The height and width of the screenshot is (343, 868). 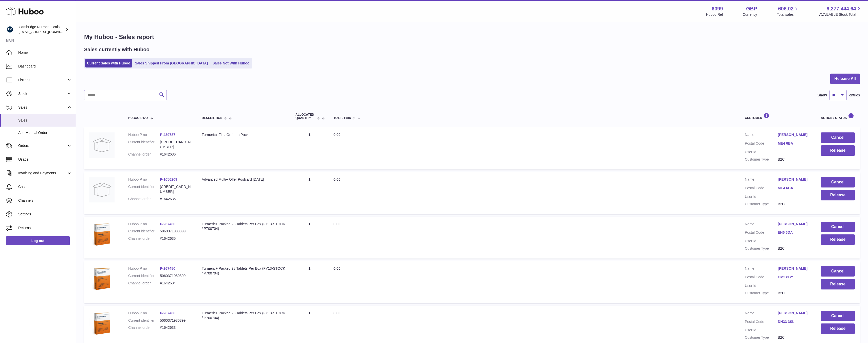 What do you see at coordinates (42, 146) in the screenshot?
I see `span: Orders` at bounding box center [42, 146].